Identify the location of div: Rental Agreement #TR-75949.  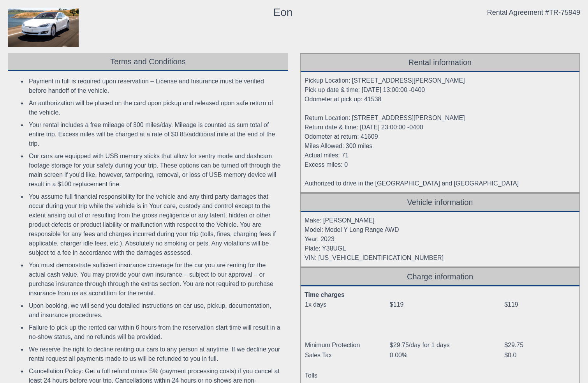
(534, 13).